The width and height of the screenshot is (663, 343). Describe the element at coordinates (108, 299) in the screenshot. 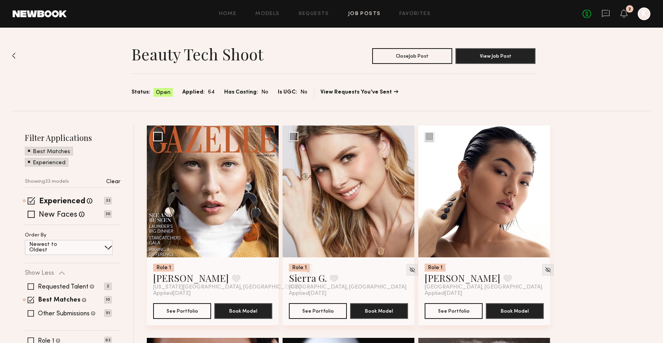

I see `p: 10` at that location.